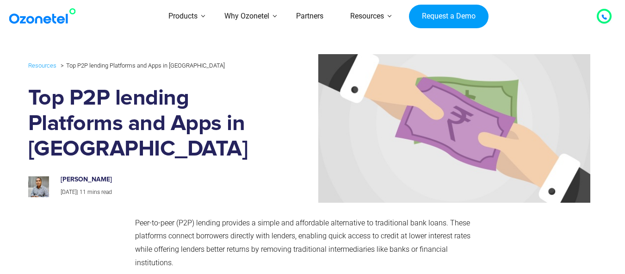 The image size is (625, 274). I want to click on a: Request a Demo, so click(448, 17).